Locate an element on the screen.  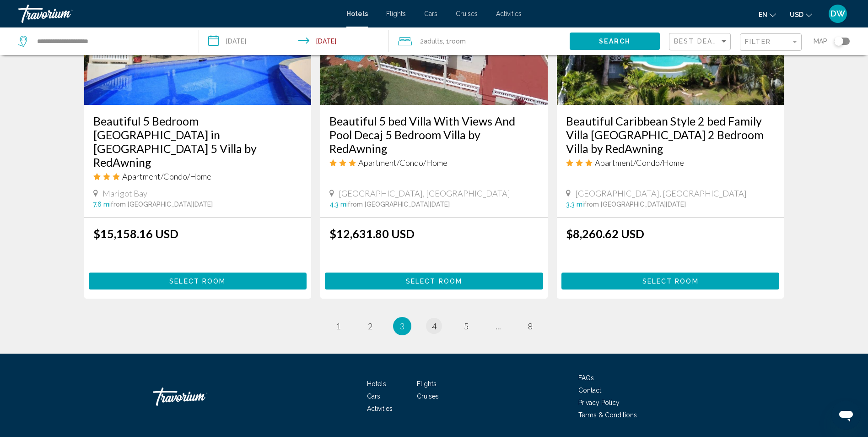
span: USD is located at coordinates (796, 15).